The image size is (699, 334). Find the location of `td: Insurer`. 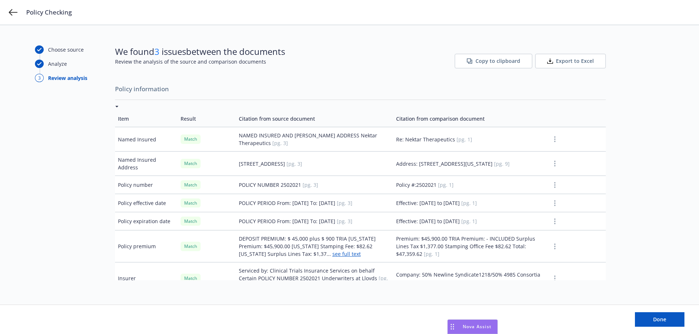

td: Insurer is located at coordinates (146, 279).